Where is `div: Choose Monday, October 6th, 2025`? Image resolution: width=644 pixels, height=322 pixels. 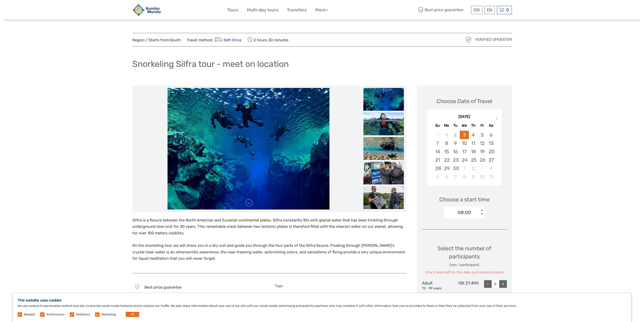
div: Choose Monday, October 6th, 2025 is located at coordinates (446, 177).